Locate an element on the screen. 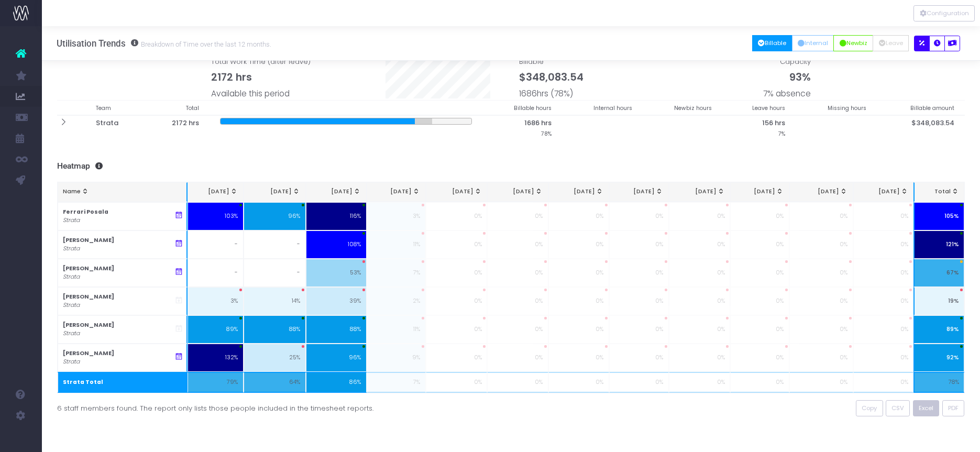 The height and width of the screenshot is (452, 980). small: Team is located at coordinates (104, 107).